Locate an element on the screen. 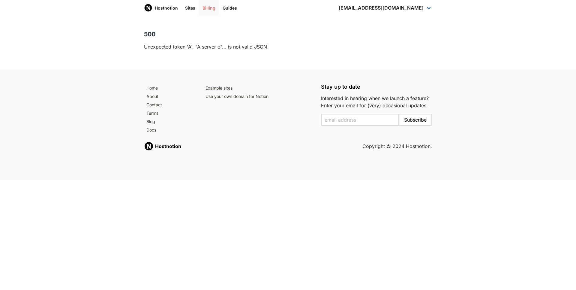 The width and height of the screenshot is (576, 290). a: About is located at coordinates (170, 97).